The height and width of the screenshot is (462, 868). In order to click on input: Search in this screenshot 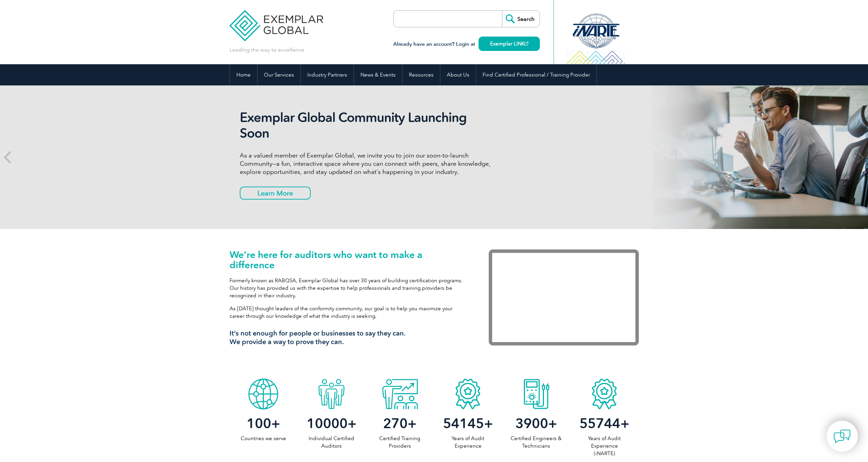, I will do `click(521, 19)`.